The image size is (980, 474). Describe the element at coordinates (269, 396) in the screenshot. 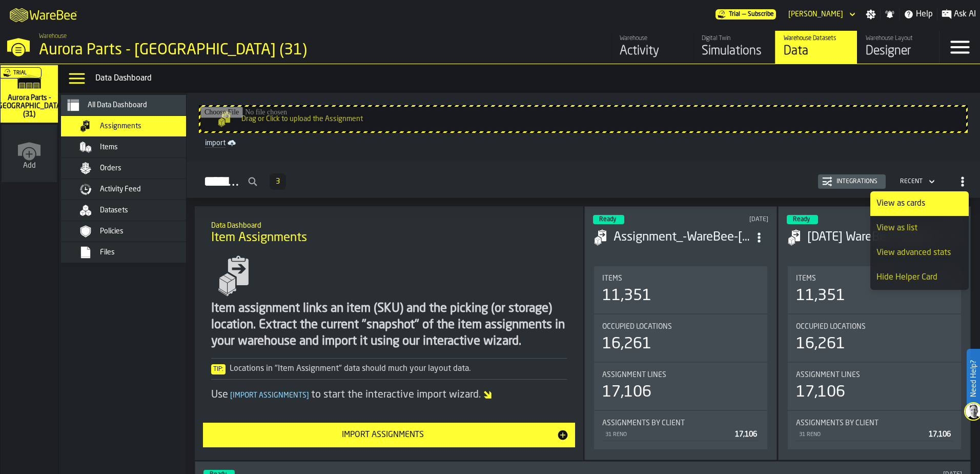

I see `span: Import Assignments` at that location.